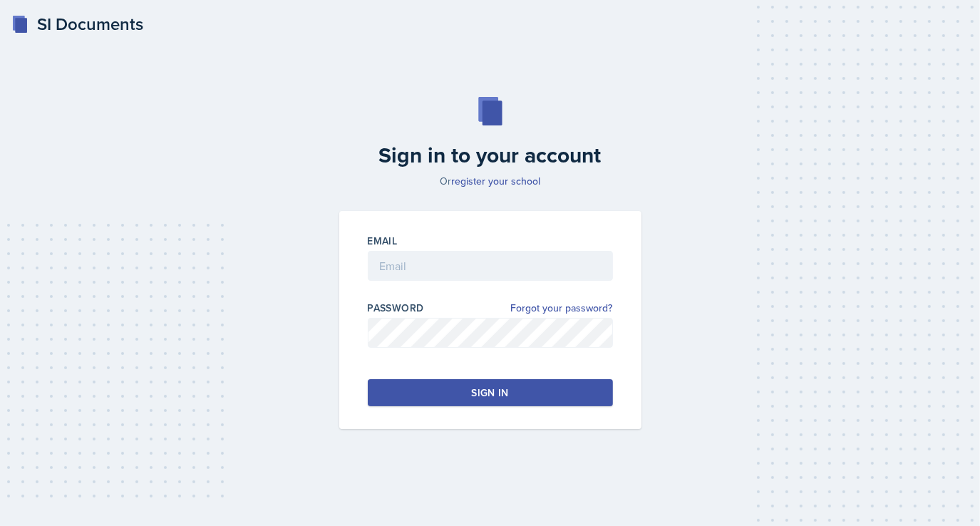 The height and width of the screenshot is (526, 980). I want to click on button: Sign in, so click(490, 393).